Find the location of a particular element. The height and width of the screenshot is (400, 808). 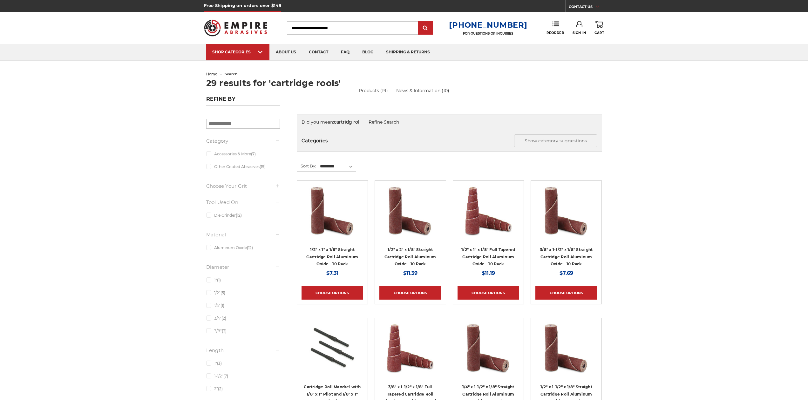

strong: cartridg roll is located at coordinates (347, 122).